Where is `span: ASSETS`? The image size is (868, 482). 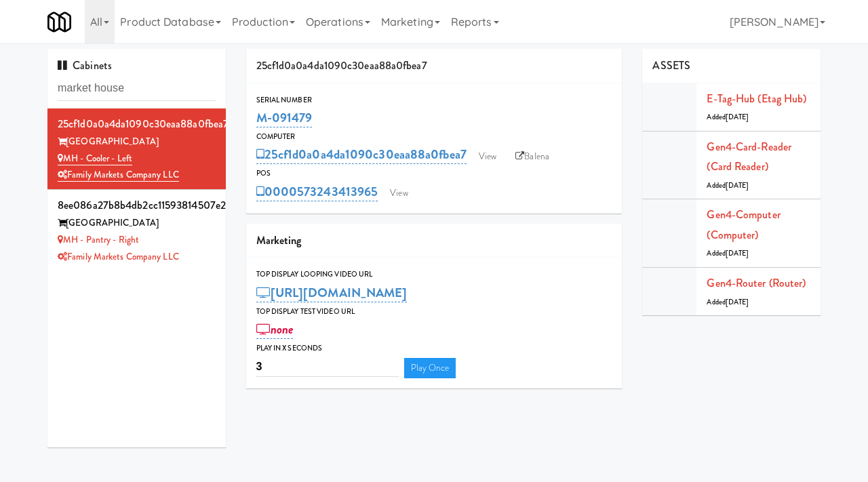 span: ASSETS is located at coordinates (672, 65).